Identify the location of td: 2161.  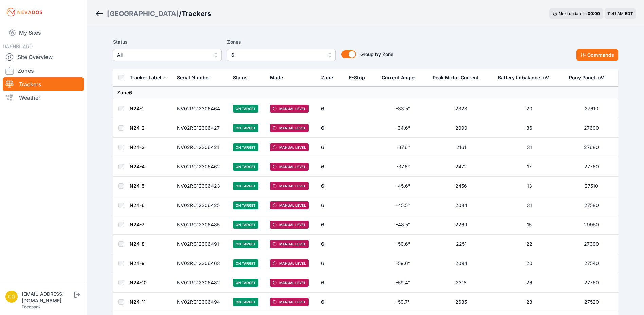
(461, 147).